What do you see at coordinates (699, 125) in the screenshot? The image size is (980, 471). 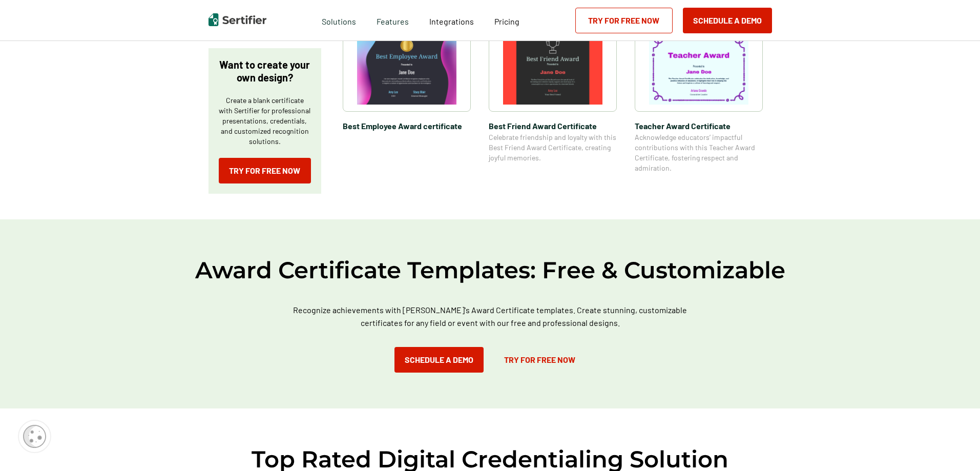 I see `span: Teacher Award Certificate` at bounding box center [699, 125].